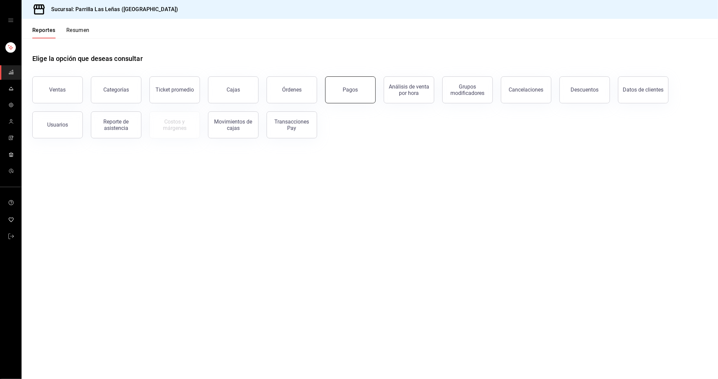 The image size is (718, 379). I want to click on div: Costos y márgenes, so click(175, 125).